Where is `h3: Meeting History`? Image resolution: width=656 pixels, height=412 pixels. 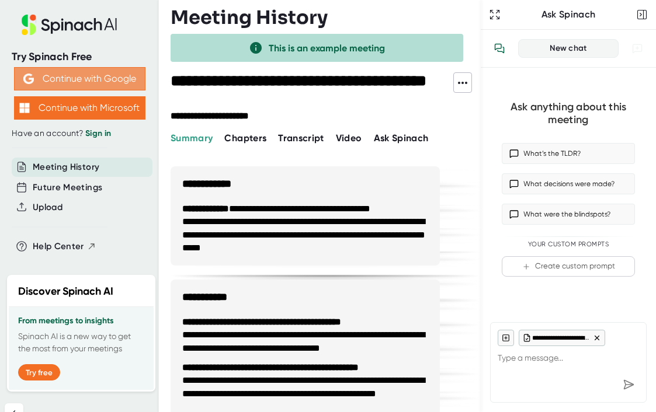
h3: Meeting History is located at coordinates (249, 18).